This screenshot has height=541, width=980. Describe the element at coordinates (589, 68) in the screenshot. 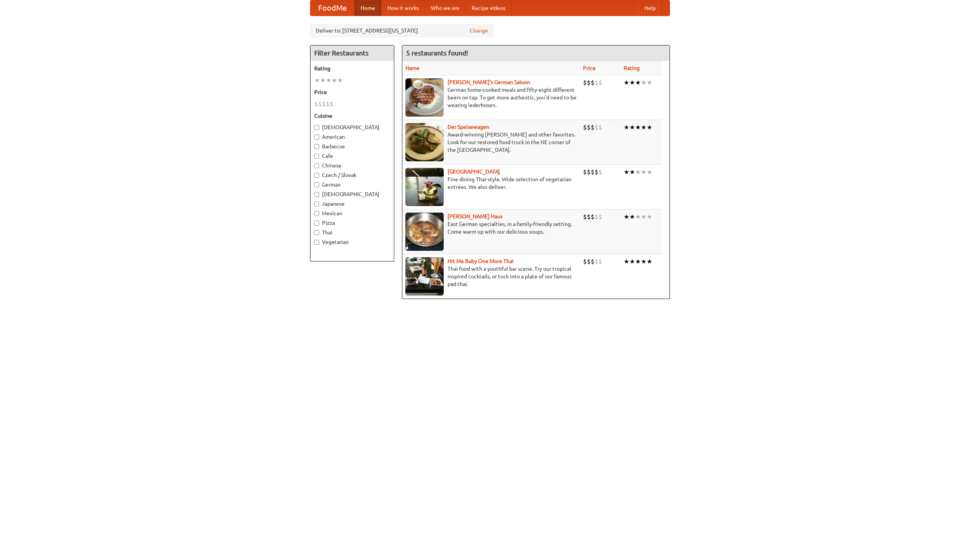

I see `a: Price` at that location.